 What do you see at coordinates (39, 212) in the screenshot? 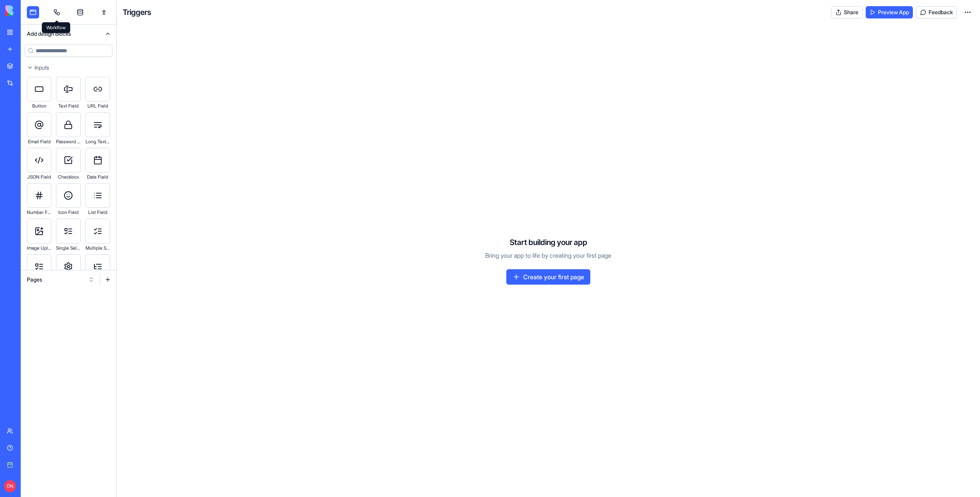
I see `div: Number Field` at bounding box center [39, 212].